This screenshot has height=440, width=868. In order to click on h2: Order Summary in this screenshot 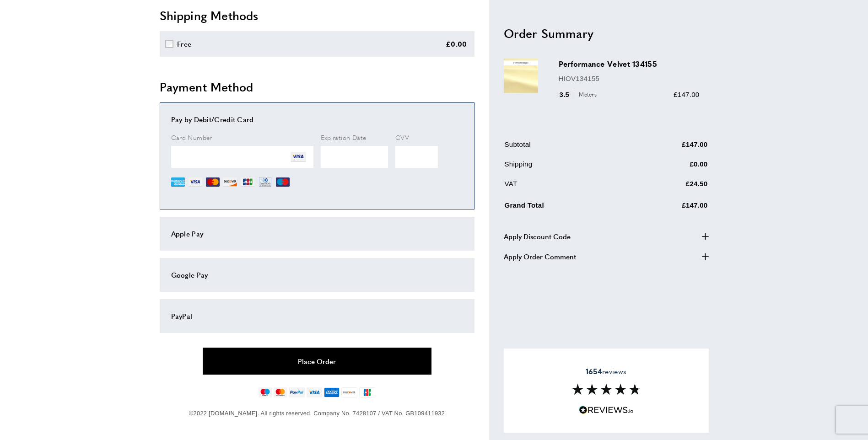, I will do `click(606, 33)`.